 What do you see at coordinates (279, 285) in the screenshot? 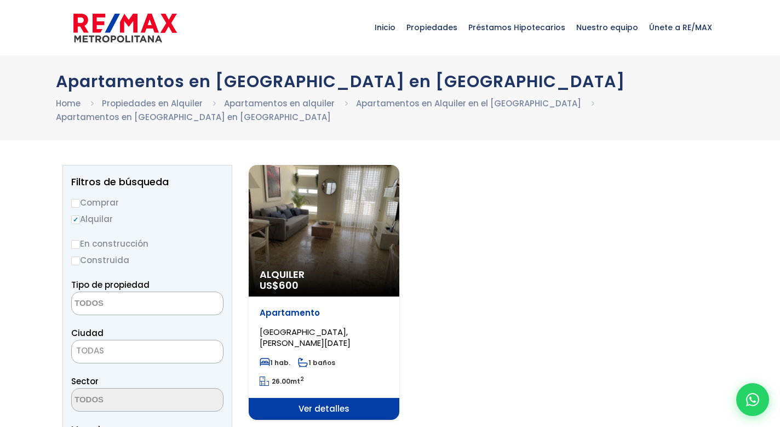
I see `span: US$` at bounding box center [279, 285].